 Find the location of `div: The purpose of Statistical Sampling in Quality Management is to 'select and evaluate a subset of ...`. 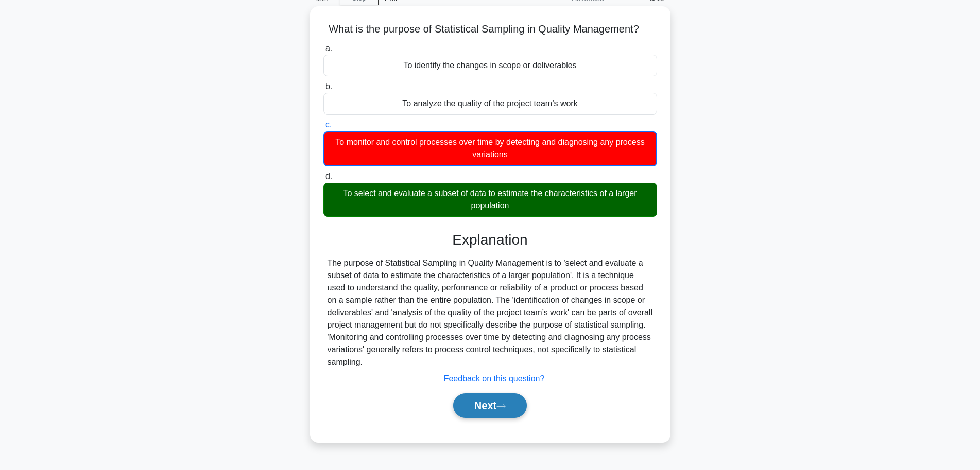

div: The purpose of Statistical Sampling in Quality Management is to 'select and evaluate a subset of ... is located at coordinates (490, 313).